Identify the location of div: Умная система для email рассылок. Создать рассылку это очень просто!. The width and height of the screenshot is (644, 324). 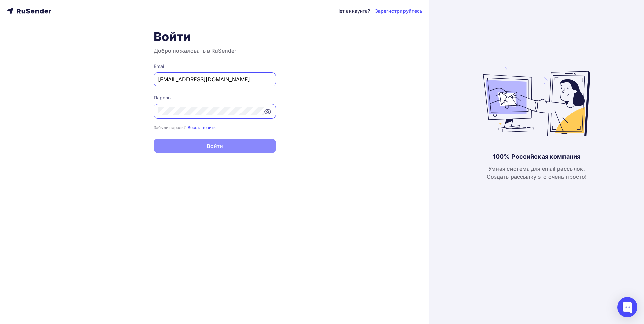
(537, 173).